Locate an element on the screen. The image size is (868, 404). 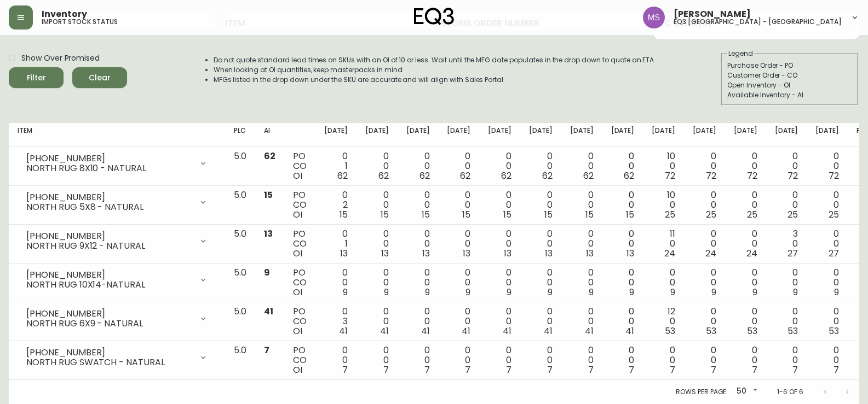
legend: Legend is located at coordinates (741, 54).